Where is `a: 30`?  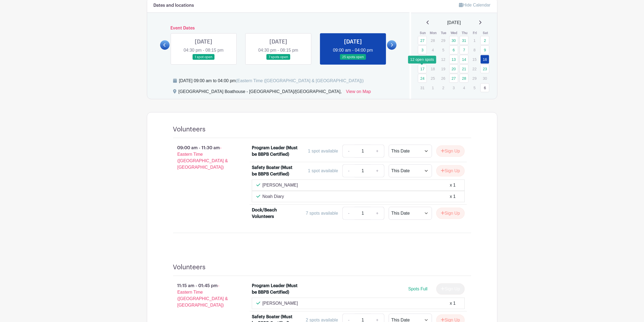 a: 30 is located at coordinates (454, 41).